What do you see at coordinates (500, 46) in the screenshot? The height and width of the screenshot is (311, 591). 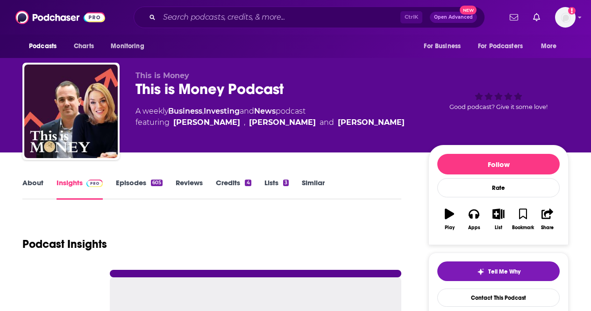 I see `span: For Podcasters` at bounding box center [500, 46].